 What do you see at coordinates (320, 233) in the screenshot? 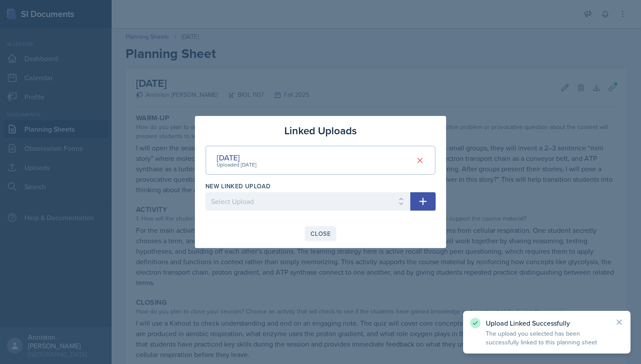
I see `div: Close` at bounding box center [320, 233].